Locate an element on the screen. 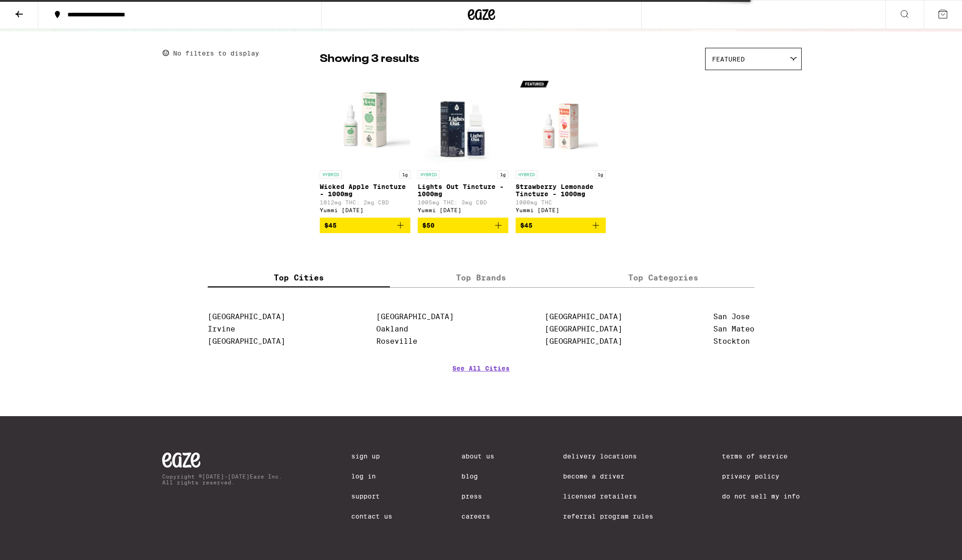 The height and width of the screenshot is (560, 962). a: Press is located at coordinates (478, 496).